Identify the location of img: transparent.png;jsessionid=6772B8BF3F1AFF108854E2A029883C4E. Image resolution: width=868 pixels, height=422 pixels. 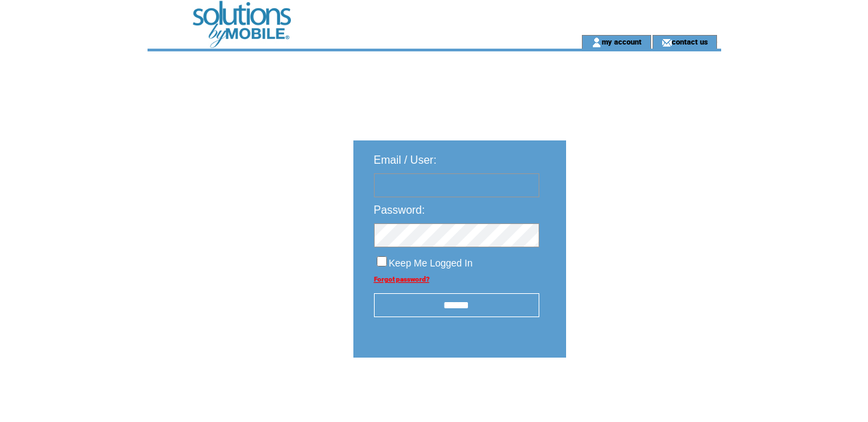
(640, 401).